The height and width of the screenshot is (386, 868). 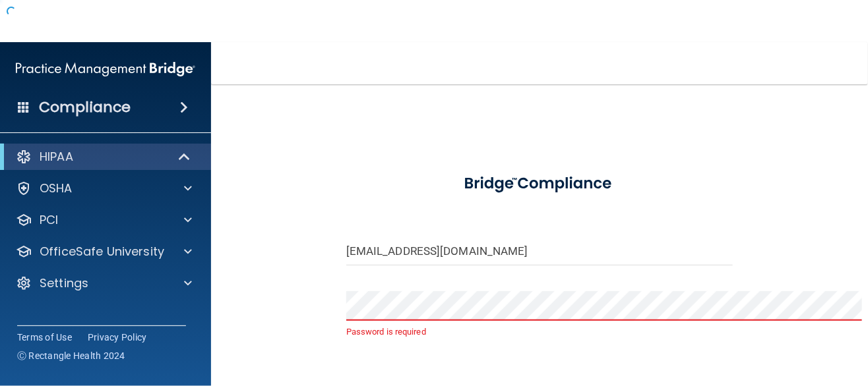 I want to click on p: HIPAA, so click(x=56, y=156).